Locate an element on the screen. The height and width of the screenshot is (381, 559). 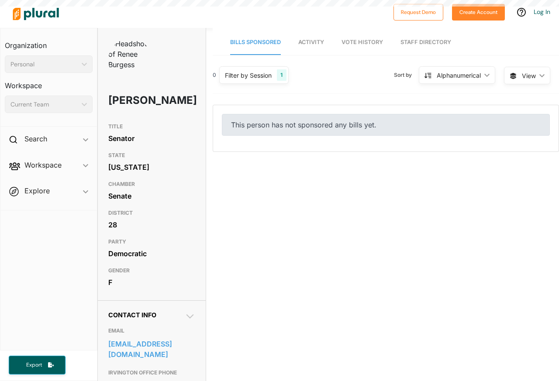
div: 28 is located at coordinates (152, 225).